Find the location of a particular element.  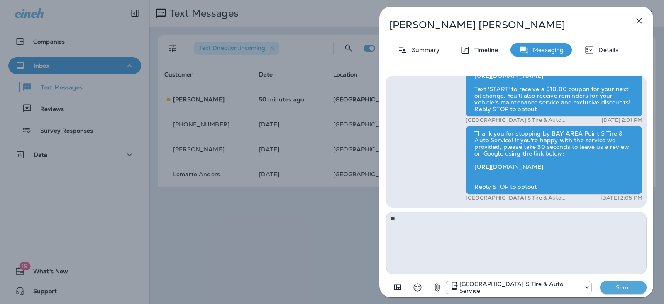

button: Select an emoji is located at coordinates (418, 287).